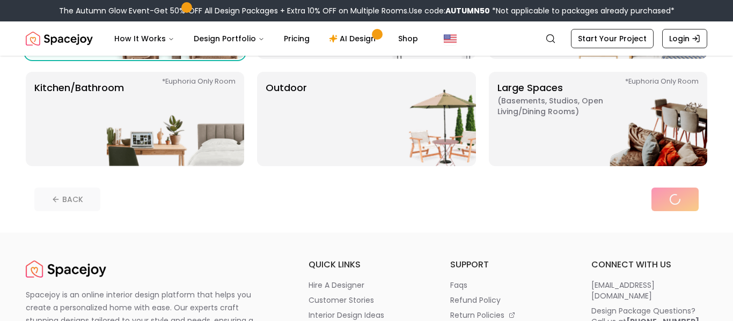 This screenshot has width=733, height=321. What do you see at coordinates (508, 300) in the screenshot?
I see `a: refund policy` at bounding box center [508, 300].